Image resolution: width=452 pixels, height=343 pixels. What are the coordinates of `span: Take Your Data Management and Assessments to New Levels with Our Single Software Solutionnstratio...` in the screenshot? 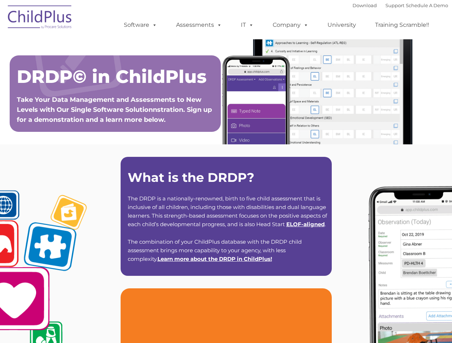 It's located at (114, 110).